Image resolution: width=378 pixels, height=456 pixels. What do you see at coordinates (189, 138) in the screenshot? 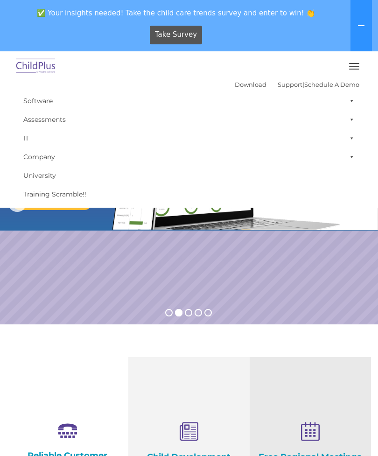
I see `a: IT` at bounding box center [189, 138].